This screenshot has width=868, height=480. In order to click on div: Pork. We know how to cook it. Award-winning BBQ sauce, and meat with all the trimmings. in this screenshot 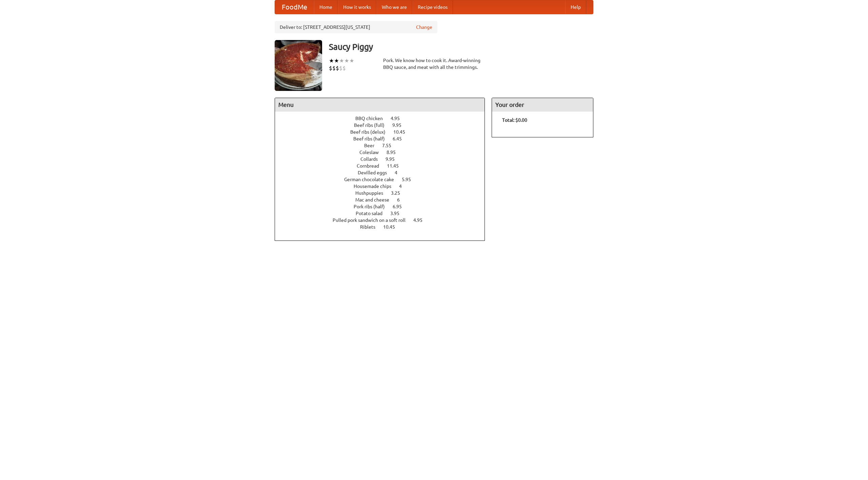, I will do `click(434, 64)`.